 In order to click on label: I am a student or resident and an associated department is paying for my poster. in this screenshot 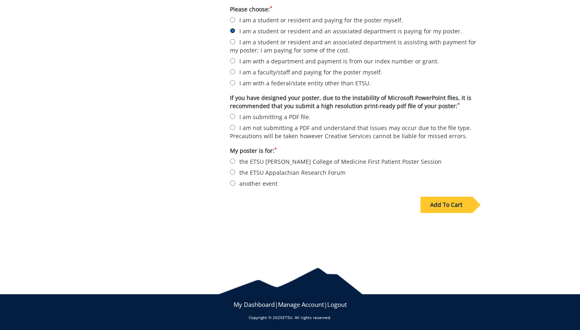, I will do `click(356, 31)`.